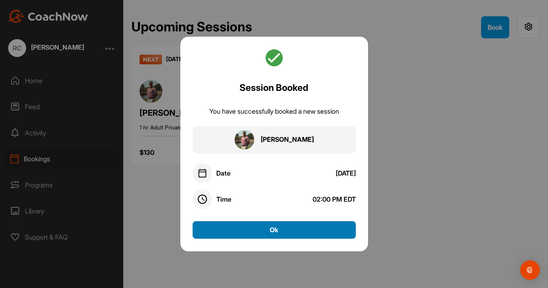  Describe the element at coordinates (223, 199) in the screenshot. I see `div: Time` at that location.